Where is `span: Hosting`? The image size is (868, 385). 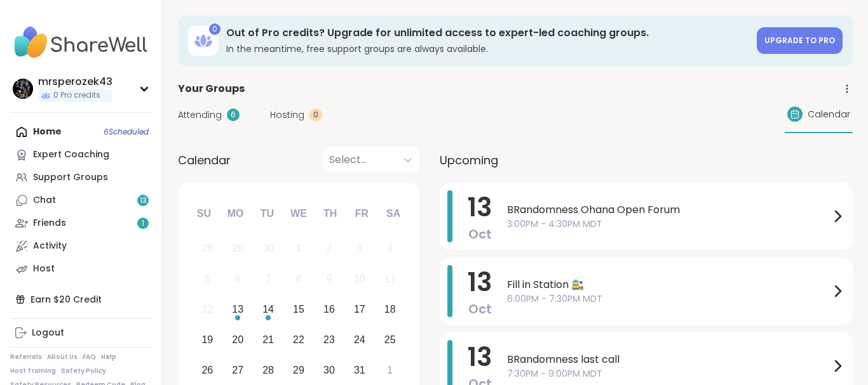 span: Hosting is located at coordinates (287, 115).